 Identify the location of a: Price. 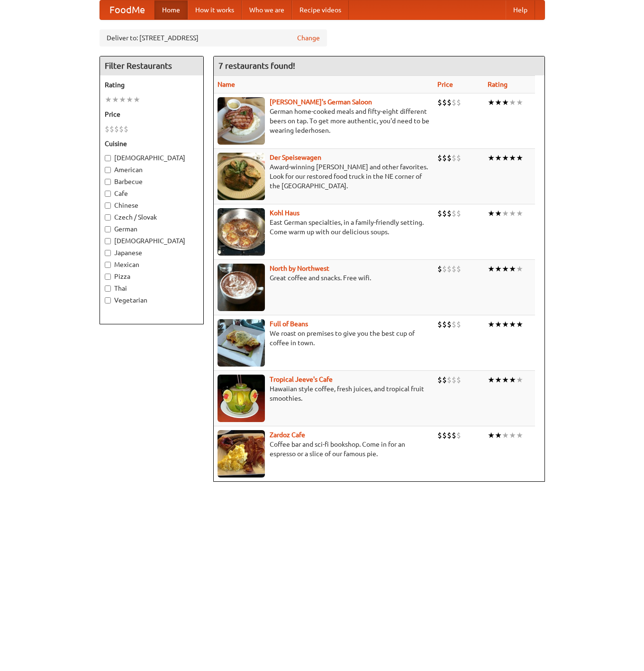
(445, 84).